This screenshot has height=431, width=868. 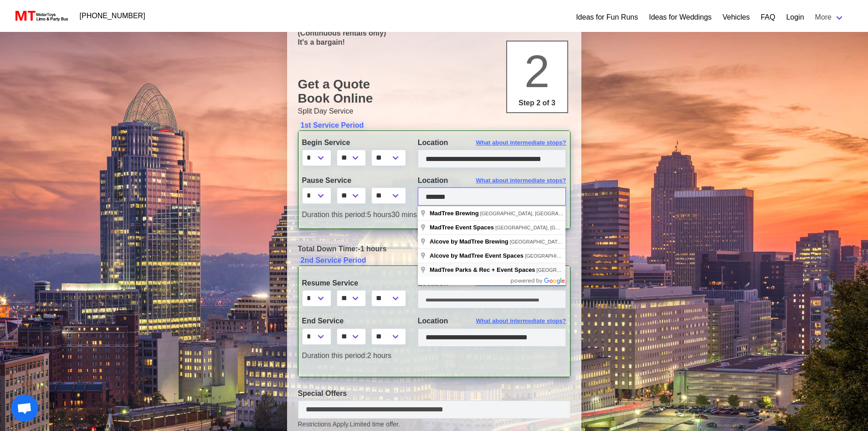 I want to click on div: 2 hours, so click(x=353, y=356).